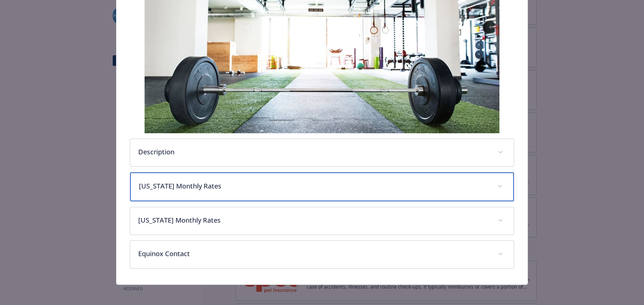 This screenshot has width=644, height=305. I want to click on div: Description, so click(322, 153).